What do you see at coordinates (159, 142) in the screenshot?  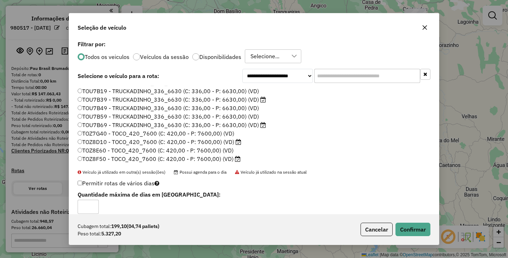 I see `label: TOZ8D10 - TOCO_420_7600 (C: 420,00 - P: 7600,00) (VD)` at bounding box center [159, 142].